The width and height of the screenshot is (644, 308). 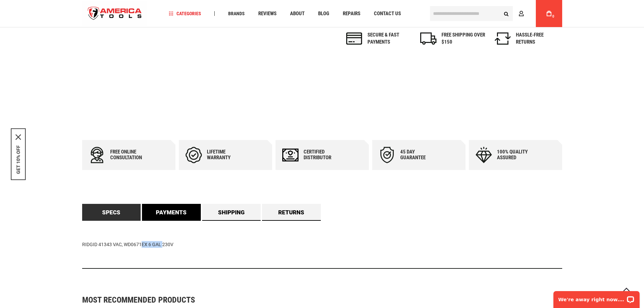 What do you see at coordinates (351, 13) in the screenshot?
I see `a: Repairs` at bounding box center [351, 13].